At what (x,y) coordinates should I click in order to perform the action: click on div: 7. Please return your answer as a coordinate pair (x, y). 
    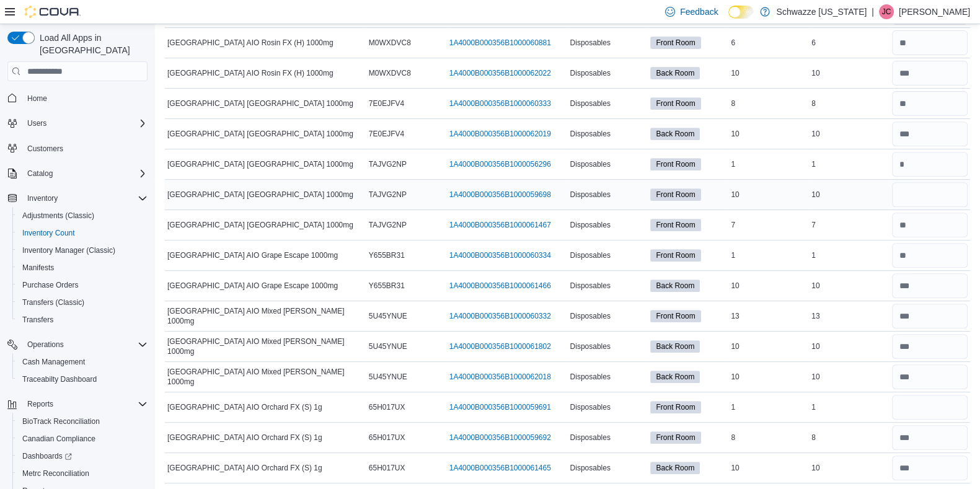
    Looking at the image, I should click on (769, 225).